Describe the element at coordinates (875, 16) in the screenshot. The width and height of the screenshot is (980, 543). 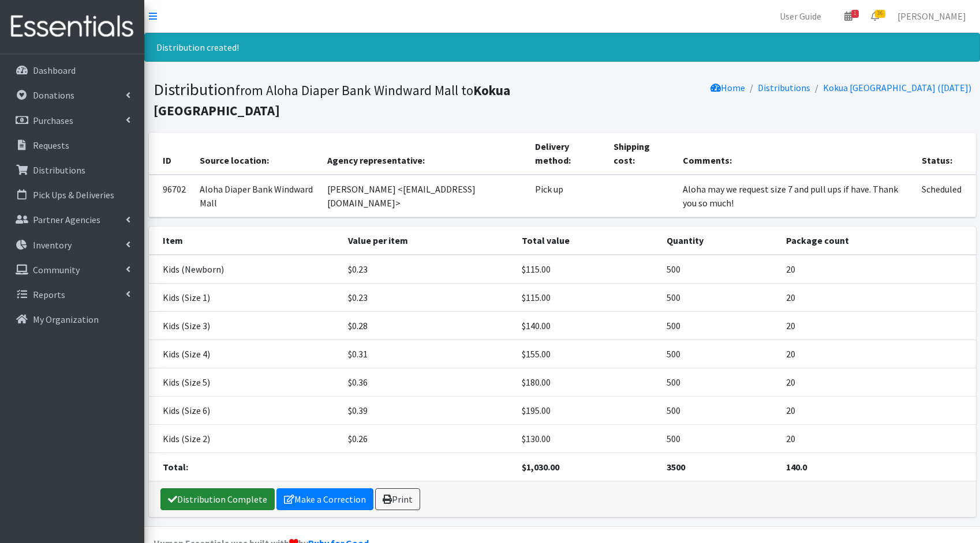
I see `a: 36` at that location.